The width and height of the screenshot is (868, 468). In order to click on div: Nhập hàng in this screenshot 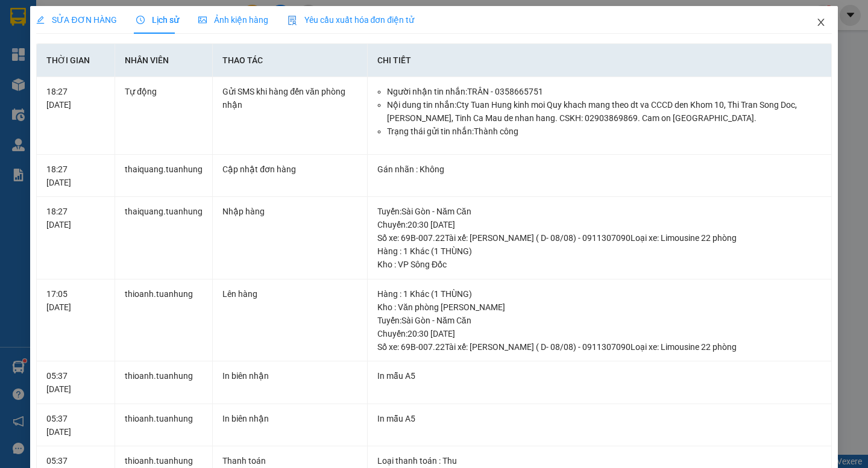, I will do `click(290, 212)`.